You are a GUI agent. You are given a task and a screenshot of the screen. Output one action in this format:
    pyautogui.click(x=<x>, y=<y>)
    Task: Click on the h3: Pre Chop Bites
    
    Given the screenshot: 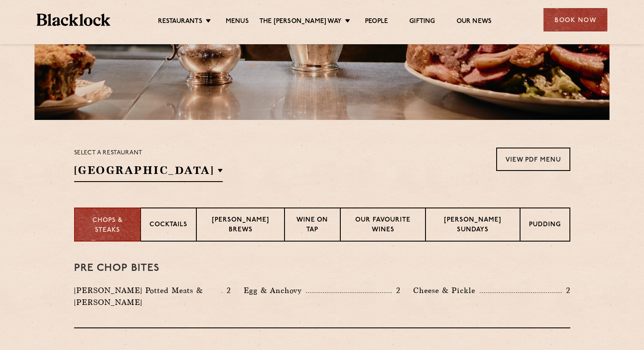 What is the action you would take?
    pyautogui.click(x=322, y=268)
    